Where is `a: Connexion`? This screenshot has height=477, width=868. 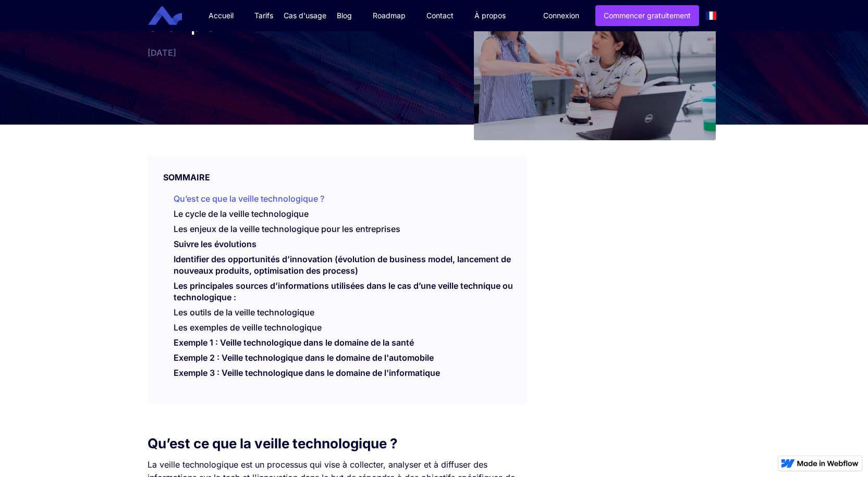
a: Connexion is located at coordinates (561, 15).